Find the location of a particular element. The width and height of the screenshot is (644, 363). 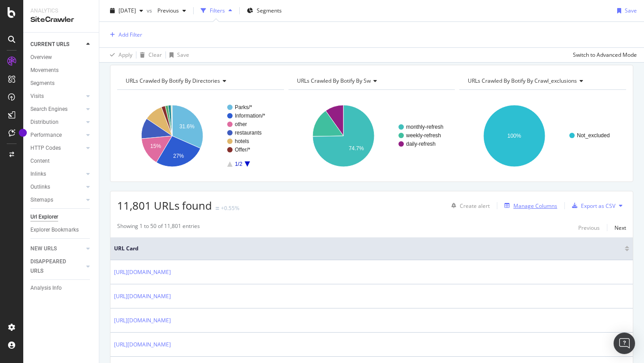

text: 31.6% is located at coordinates (187, 127).